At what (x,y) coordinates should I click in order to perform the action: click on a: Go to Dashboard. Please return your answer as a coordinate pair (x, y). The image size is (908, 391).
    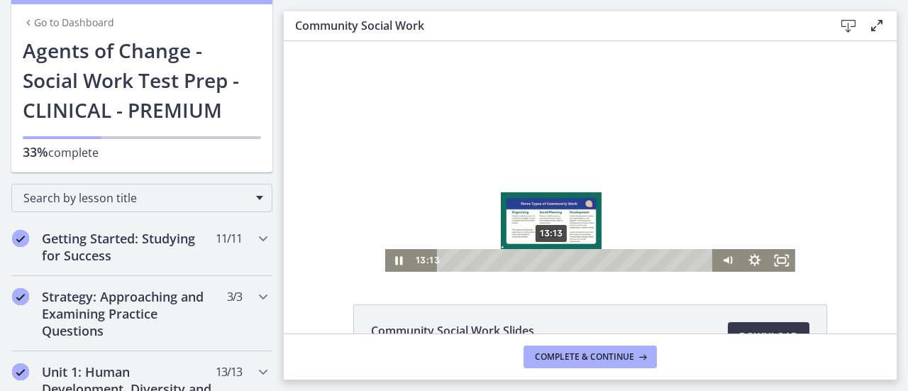
    Looking at the image, I should click on (68, 23).